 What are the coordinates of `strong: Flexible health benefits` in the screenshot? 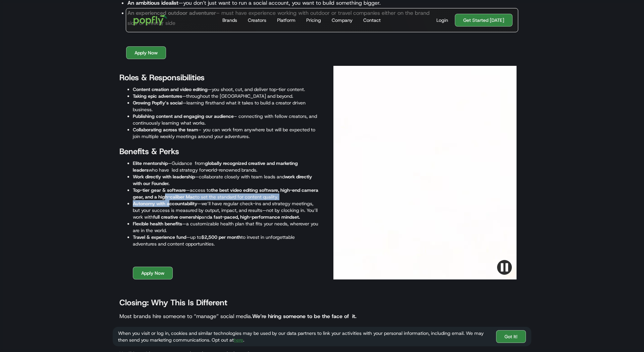 It's located at (157, 223).